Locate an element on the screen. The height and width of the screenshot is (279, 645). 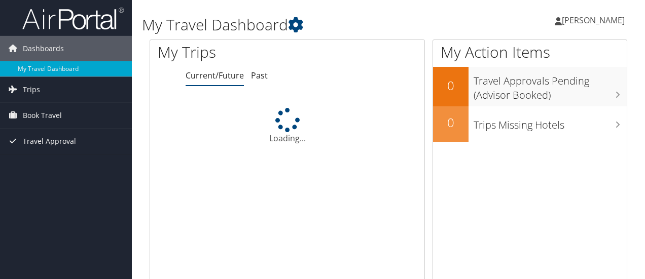
span: Dashboards is located at coordinates (43, 49).